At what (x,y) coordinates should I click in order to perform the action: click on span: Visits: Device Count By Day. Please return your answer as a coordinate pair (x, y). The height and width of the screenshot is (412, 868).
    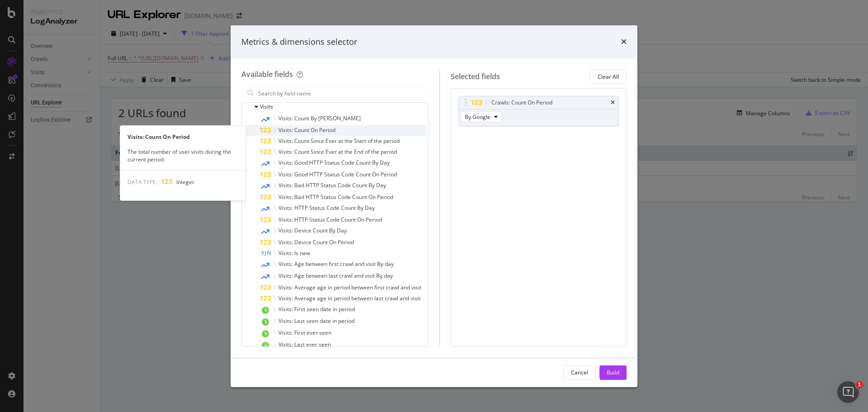
    Looking at the image, I should click on (312, 230).